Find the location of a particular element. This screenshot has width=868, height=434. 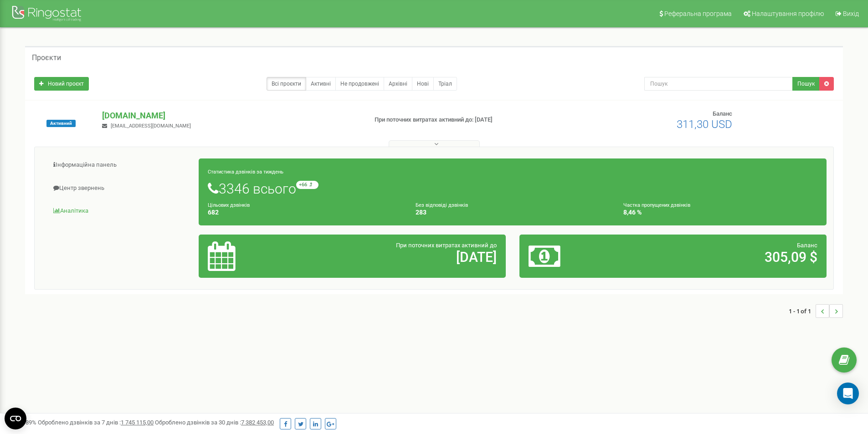

a: Аналiтика is located at coordinates (120, 211).